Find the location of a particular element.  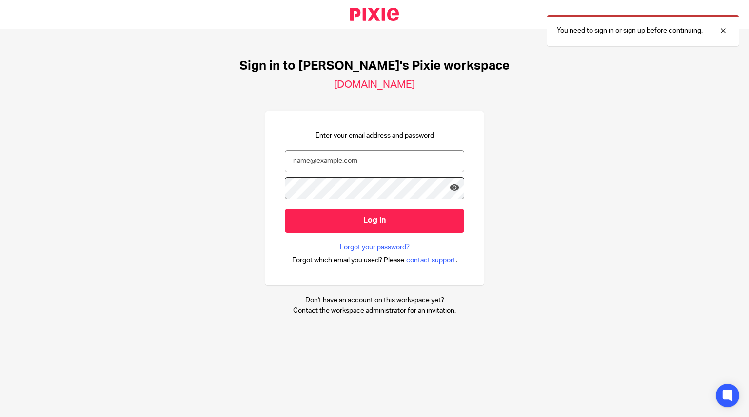

p: Contact the workspace administrator for an invitation. is located at coordinates (375, 311).